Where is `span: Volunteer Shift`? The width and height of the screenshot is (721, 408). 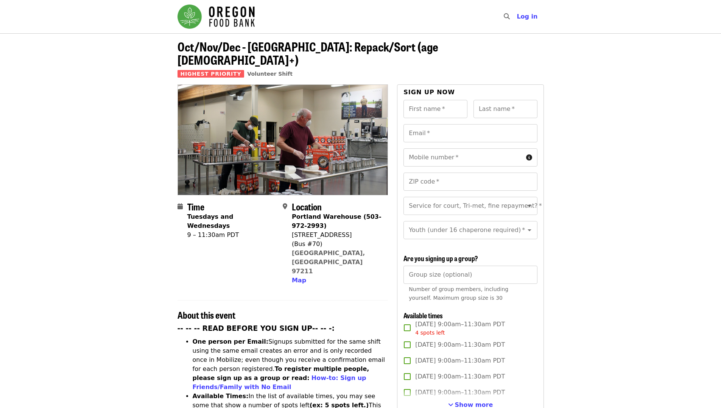
span: Volunteer Shift is located at coordinates (270, 74).